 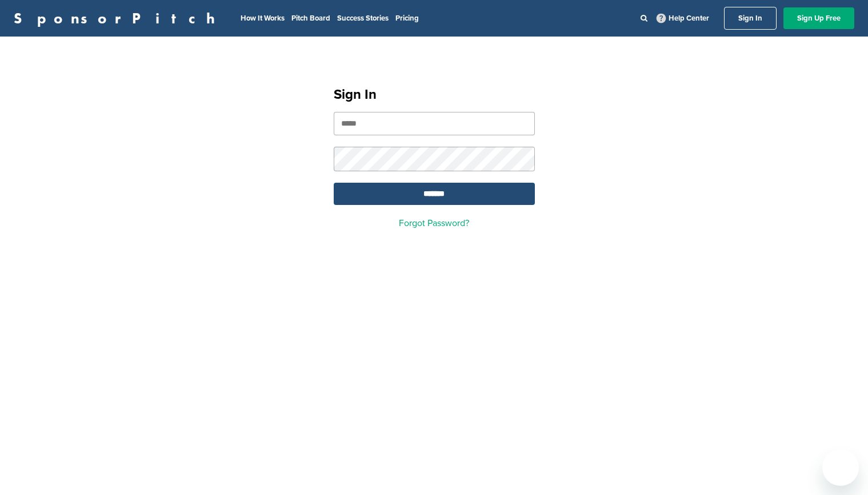 I want to click on a: Forgot Password?, so click(x=434, y=223).